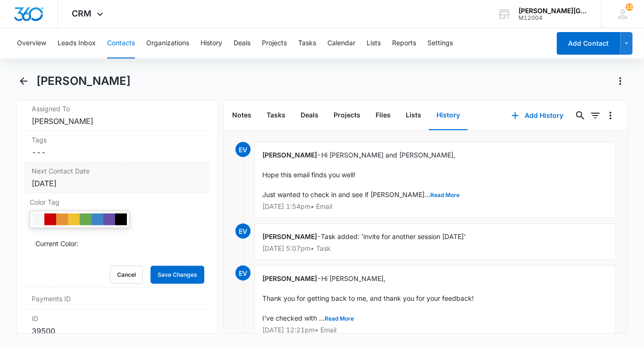 This screenshot has width=644, height=347. I want to click on dd: 39500, so click(117, 331).